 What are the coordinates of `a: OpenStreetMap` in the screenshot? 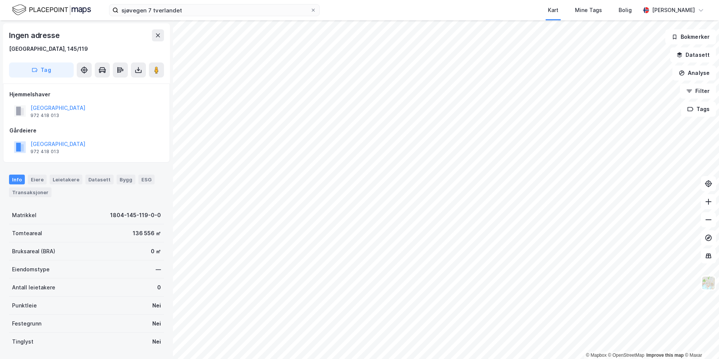 It's located at (626, 355).